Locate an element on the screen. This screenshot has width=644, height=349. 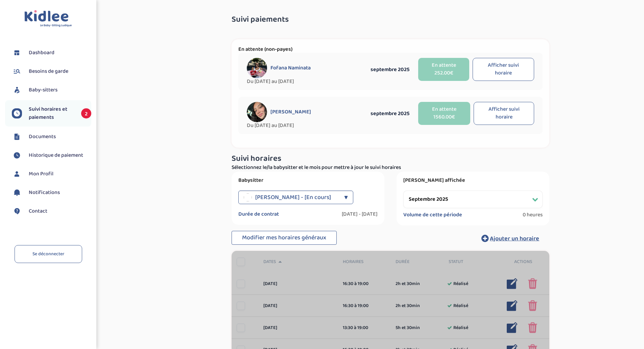
button: En attente 252.00€ is located at coordinates (444, 70).